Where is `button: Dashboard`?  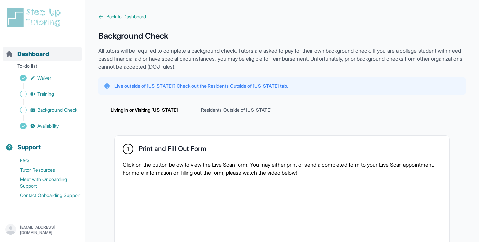
button: Dashboard is located at coordinates (42, 50).